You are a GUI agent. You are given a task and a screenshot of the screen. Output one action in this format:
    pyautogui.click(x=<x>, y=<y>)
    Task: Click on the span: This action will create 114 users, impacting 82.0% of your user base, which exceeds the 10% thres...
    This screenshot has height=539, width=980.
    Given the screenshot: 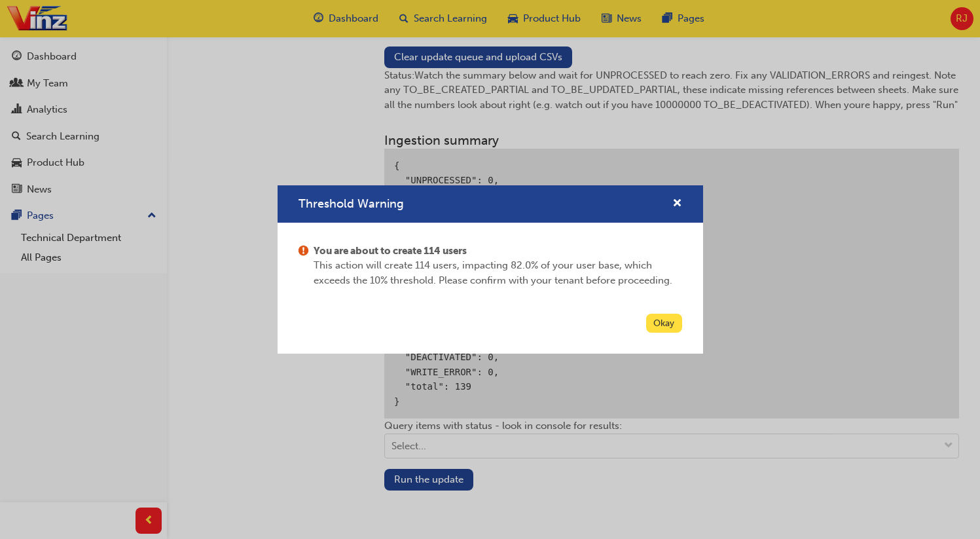 What is the action you would take?
    pyautogui.click(x=498, y=272)
    